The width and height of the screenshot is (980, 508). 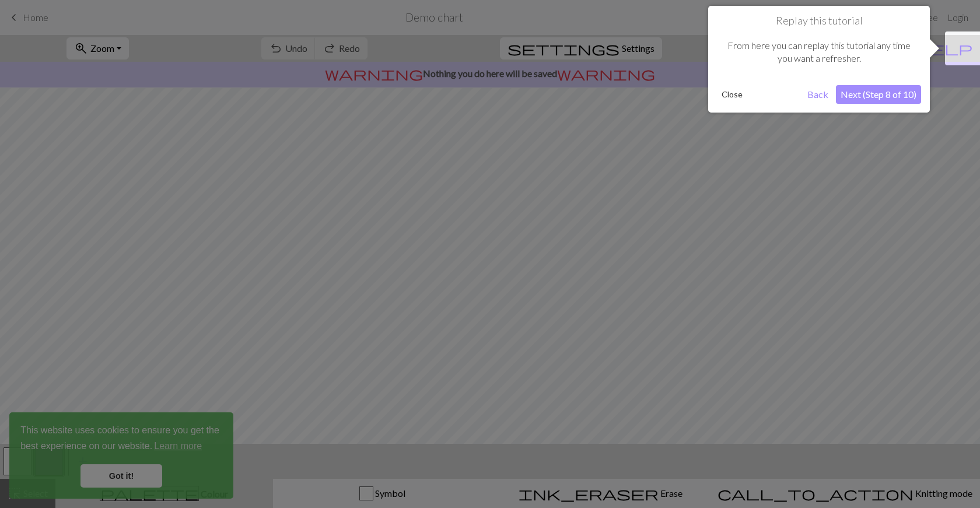 What do you see at coordinates (819, 21) in the screenshot?
I see `h1: Replay this tutorial` at bounding box center [819, 21].